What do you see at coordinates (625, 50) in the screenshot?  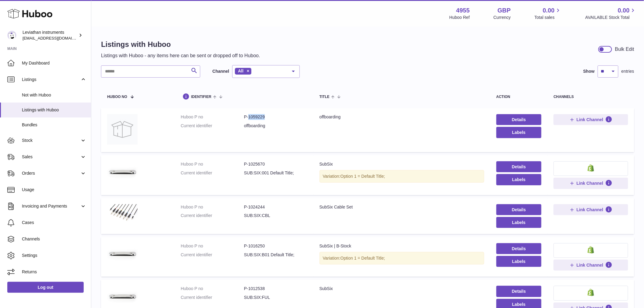 I see `div: Bulk Edit` at bounding box center [625, 50].